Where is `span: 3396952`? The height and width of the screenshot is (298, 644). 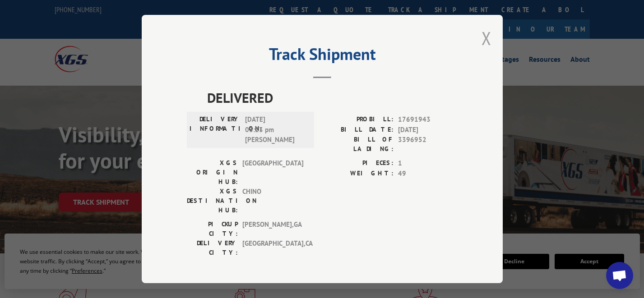
span: 3396952 is located at coordinates (428, 144).